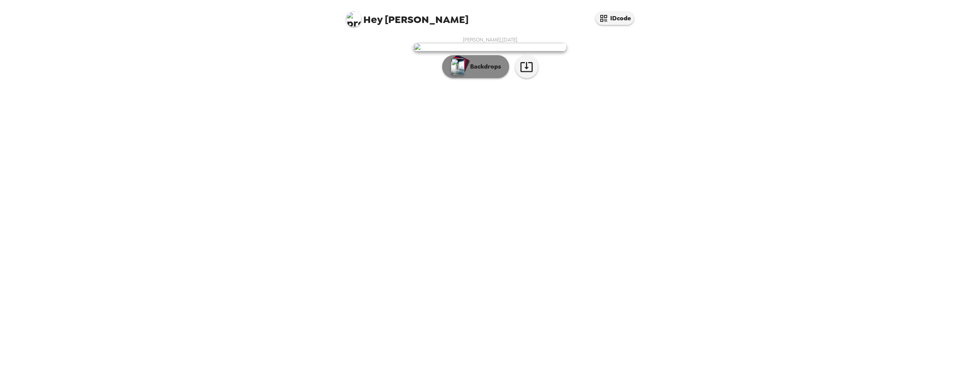 The width and height of the screenshot is (980, 367). What do you see at coordinates (354, 19) in the screenshot?
I see `img: profile pic` at bounding box center [354, 19].